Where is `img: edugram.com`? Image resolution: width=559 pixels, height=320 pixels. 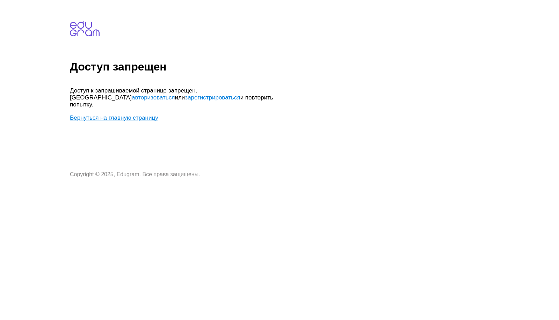 img: edugram.com is located at coordinates (85, 29).